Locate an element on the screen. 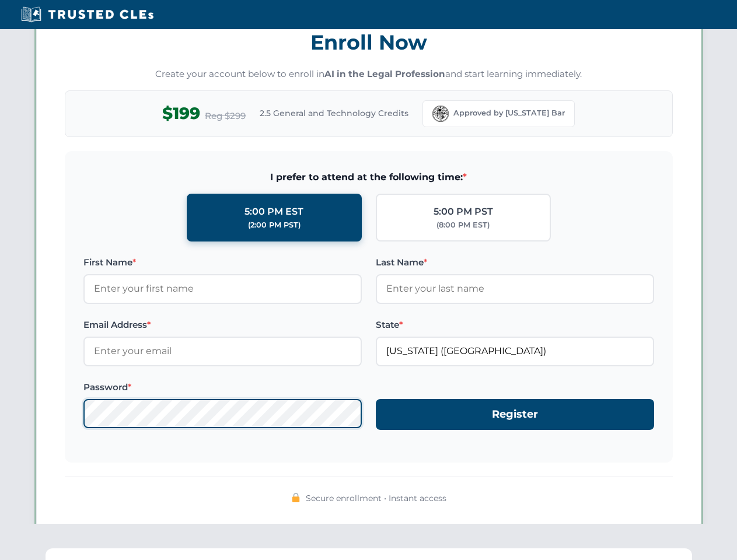 Image resolution: width=737 pixels, height=560 pixels. div: (8:00 PM EST) is located at coordinates (463, 226).